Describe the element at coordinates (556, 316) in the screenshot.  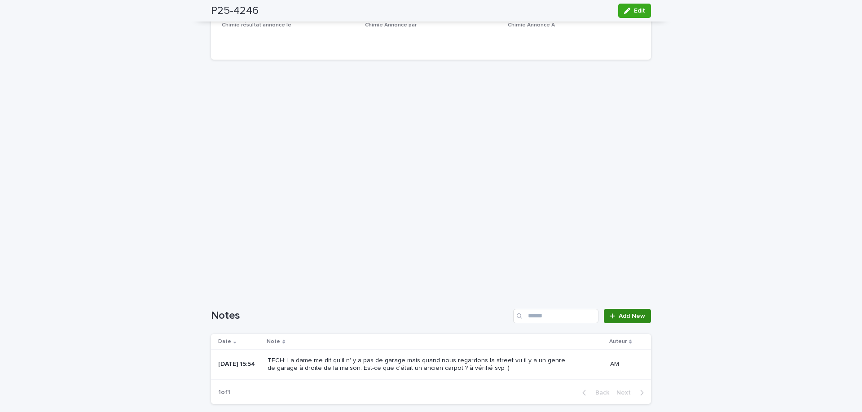
I see `input: Search` at that location.